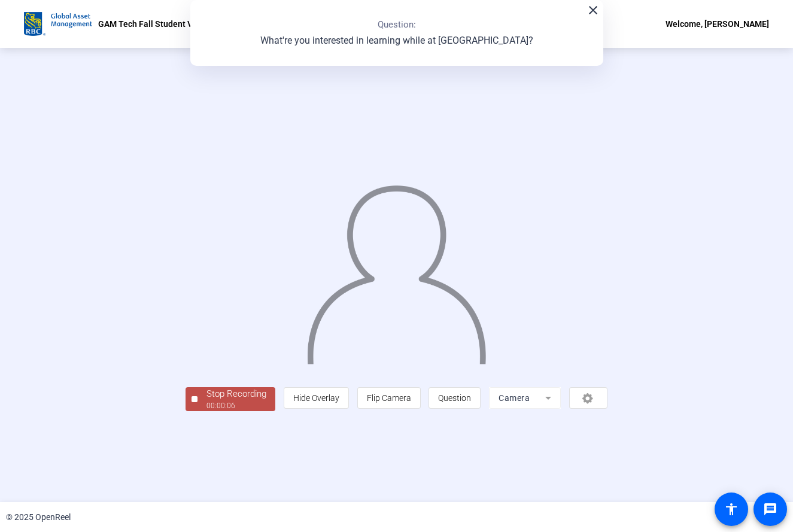  Describe the element at coordinates (731, 509) in the screenshot. I see `mat-icon: accessibility` at that location.